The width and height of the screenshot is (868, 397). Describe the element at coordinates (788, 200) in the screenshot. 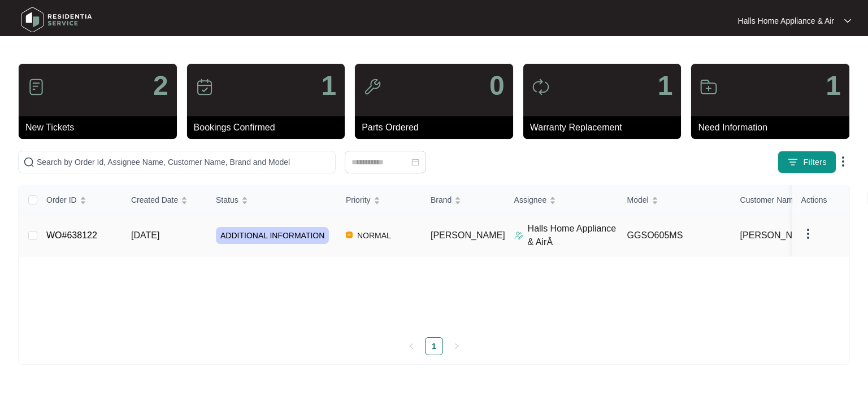

I see `th: Customer Name` at that location.